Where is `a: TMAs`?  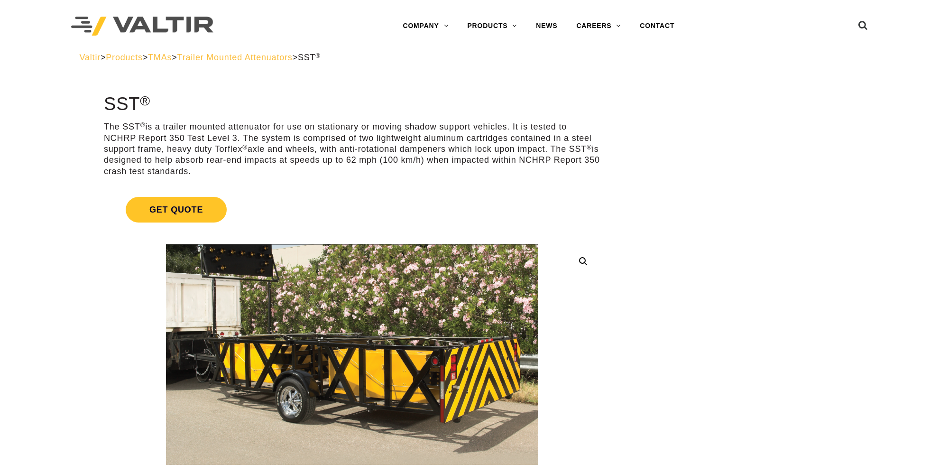
a: TMAs is located at coordinates (160, 57).